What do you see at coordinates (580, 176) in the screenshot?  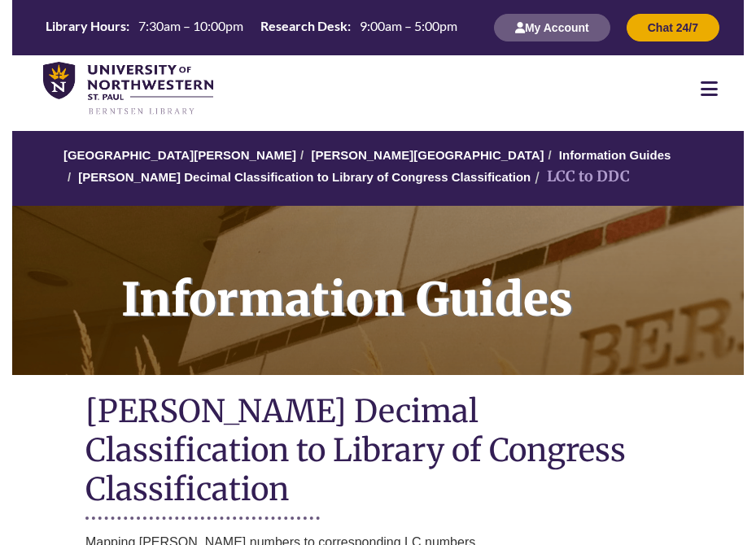 I see `li: LCC to DDC` at bounding box center [580, 176].